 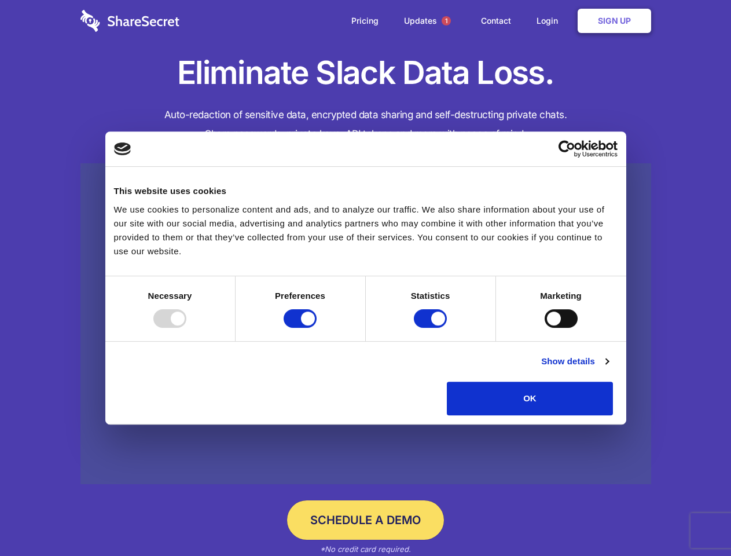 What do you see at coordinates (530, 398) in the screenshot?
I see `button: OK` at bounding box center [530, 398].